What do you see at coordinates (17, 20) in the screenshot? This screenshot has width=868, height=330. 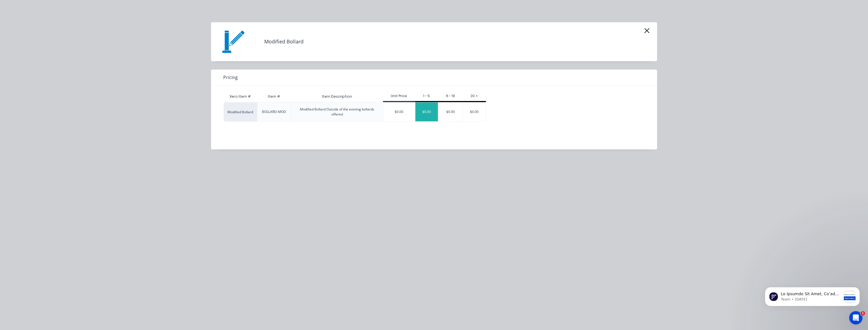 I see `img: Profile image for Team` at bounding box center [17, 20].